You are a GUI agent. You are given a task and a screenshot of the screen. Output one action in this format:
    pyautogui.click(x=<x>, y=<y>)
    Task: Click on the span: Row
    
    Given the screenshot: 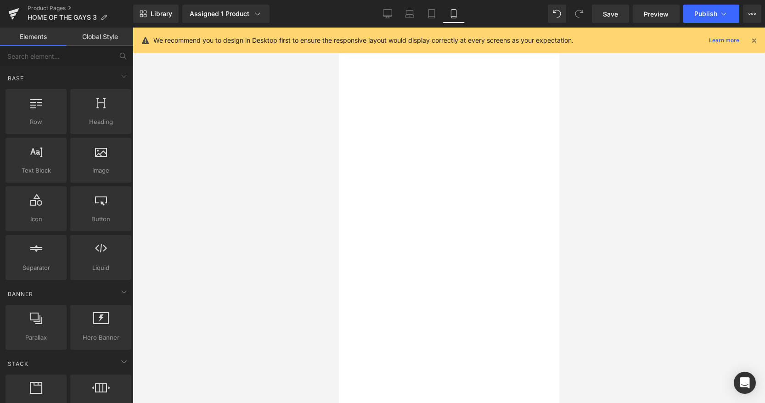 What is the action you would take?
    pyautogui.click(x=36, y=122)
    